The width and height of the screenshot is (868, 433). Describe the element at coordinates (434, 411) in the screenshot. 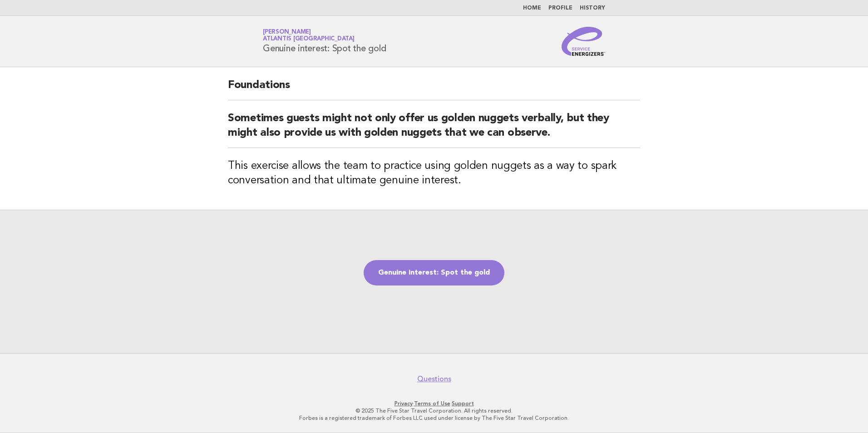

I see `p: © 2025 The Five Star Travel Corporation. All rights reserved.` at that location.